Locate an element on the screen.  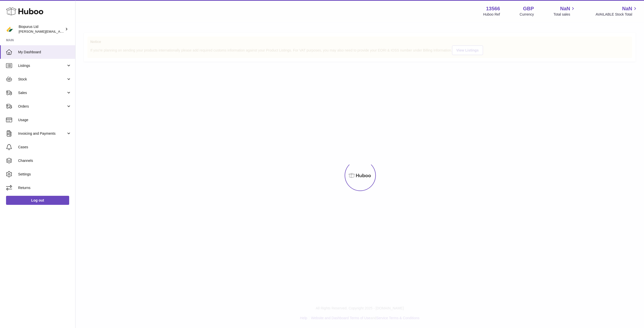
span: Channels is located at coordinates (44, 160).